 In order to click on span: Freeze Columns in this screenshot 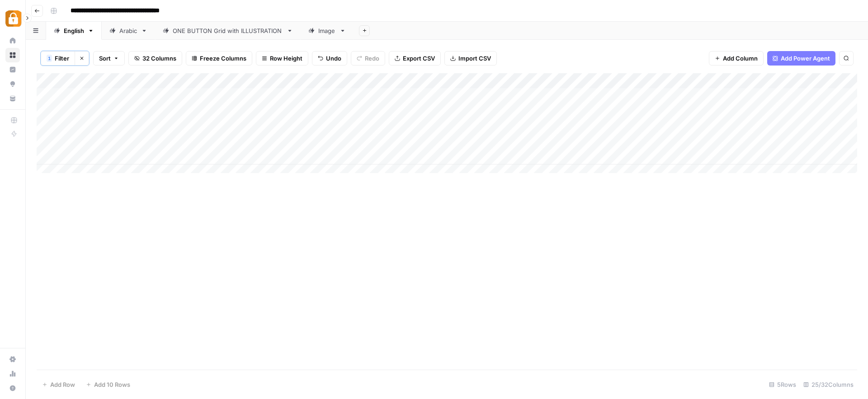, I will do `click(223, 59)`.